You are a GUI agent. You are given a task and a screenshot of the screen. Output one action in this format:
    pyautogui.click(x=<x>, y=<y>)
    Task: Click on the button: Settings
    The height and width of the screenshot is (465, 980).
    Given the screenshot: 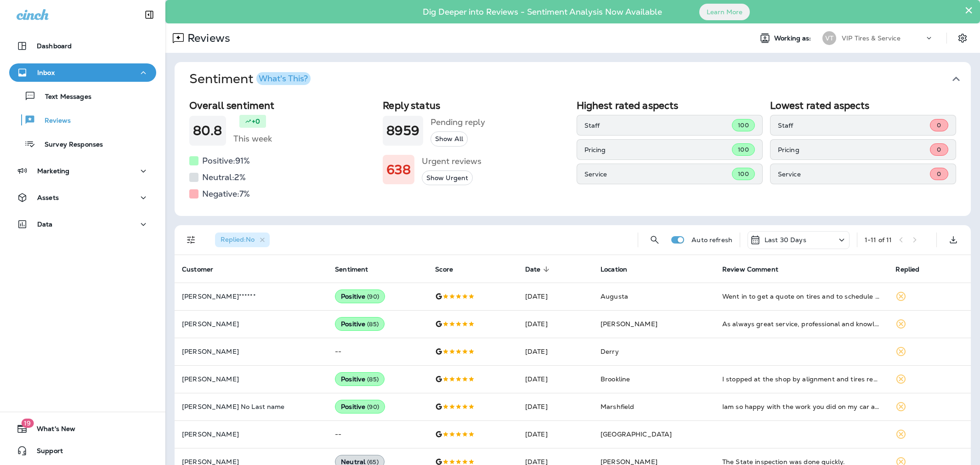 What is the action you would take?
    pyautogui.click(x=962, y=38)
    